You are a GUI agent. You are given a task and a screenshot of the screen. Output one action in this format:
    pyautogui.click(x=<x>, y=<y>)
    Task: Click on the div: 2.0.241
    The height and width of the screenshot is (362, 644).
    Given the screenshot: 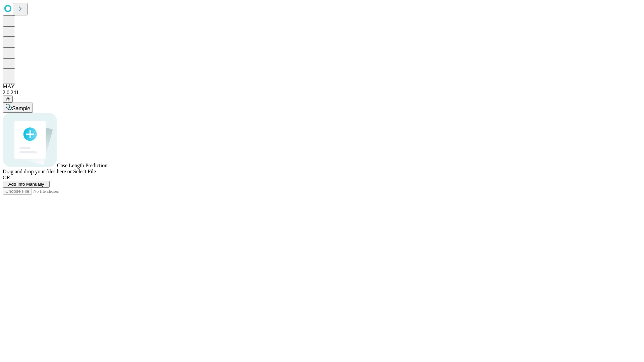 What is the action you would take?
    pyautogui.click(x=322, y=92)
    